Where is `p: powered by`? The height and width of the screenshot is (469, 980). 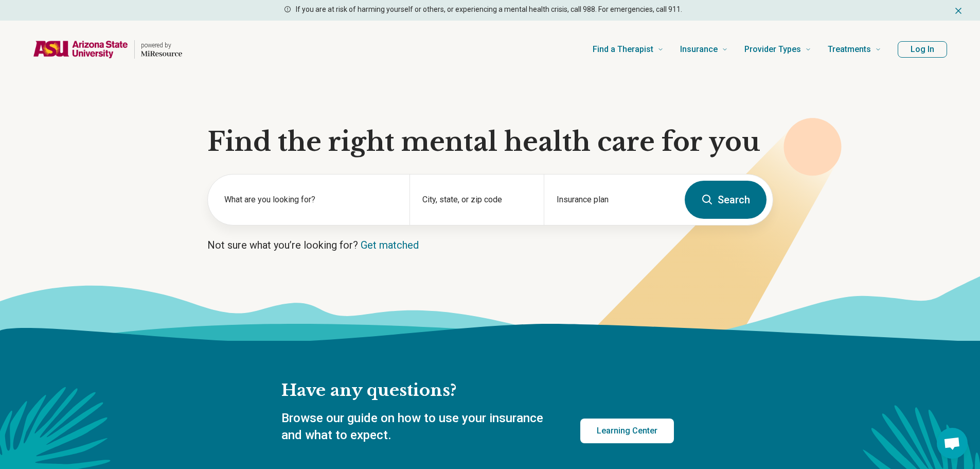 p: powered by is located at coordinates (161, 45).